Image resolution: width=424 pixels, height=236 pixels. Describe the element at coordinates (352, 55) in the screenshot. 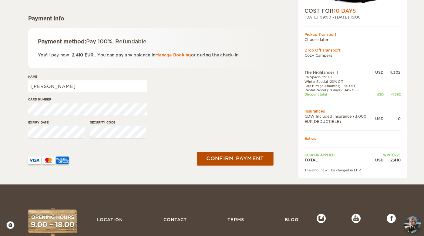

I see `td: Cozy Campers` at that location.